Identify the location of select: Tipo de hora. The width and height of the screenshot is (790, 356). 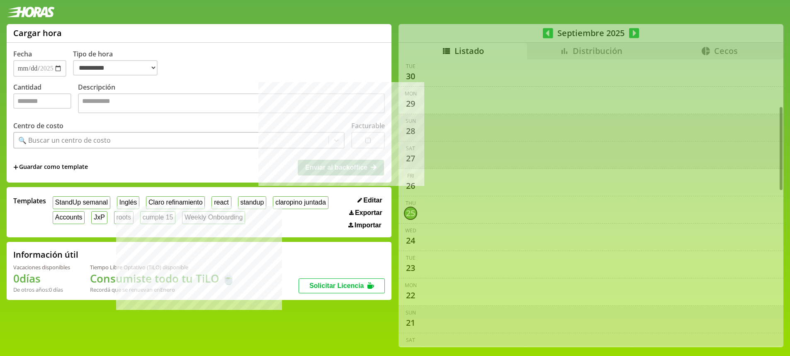
(115, 68).